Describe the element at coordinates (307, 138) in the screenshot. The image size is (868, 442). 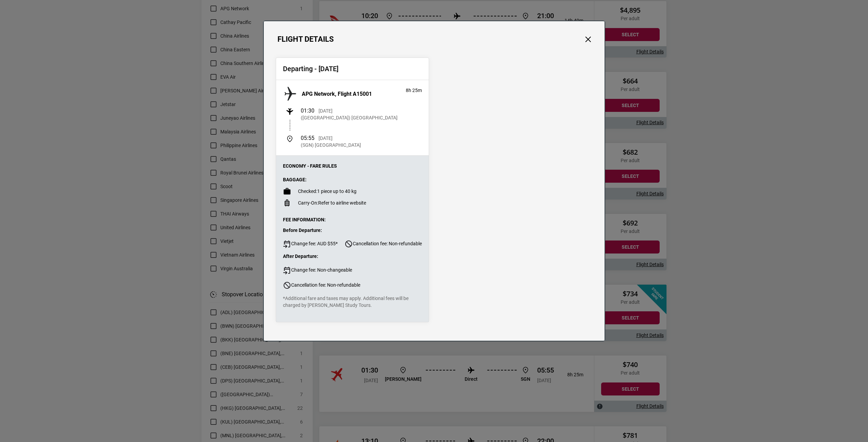
I see `span: 05:55` at that location.